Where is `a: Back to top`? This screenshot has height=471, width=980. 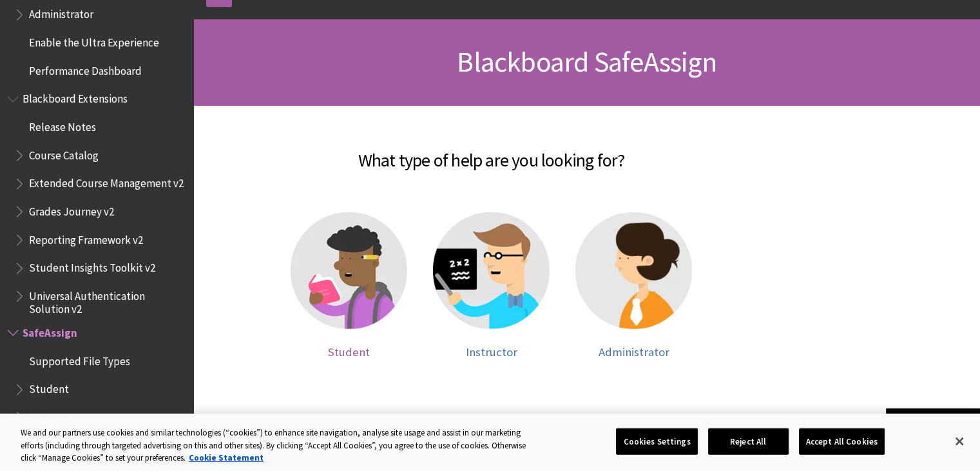
a: Back to top is located at coordinates (933, 420).